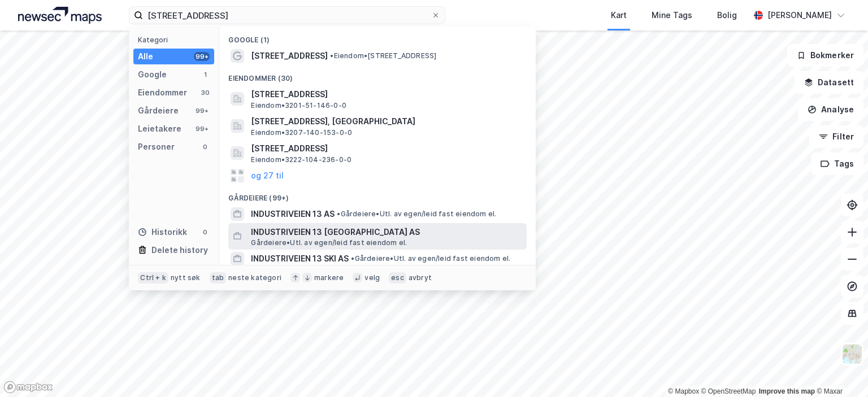 This screenshot has width=868, height=397. What do you see at coordinates (831, 110) in the screenshot?
I see `button: Analyse` at bounding box center [831, 110].